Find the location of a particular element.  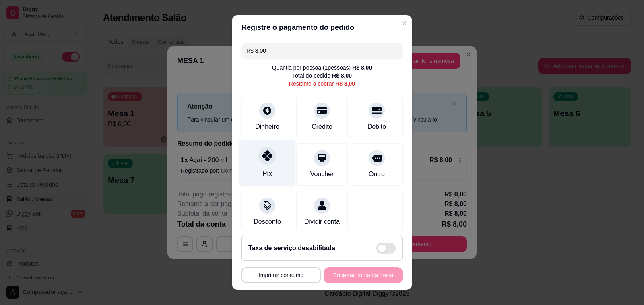

div: Voucher is located at coordinates (322, 174).